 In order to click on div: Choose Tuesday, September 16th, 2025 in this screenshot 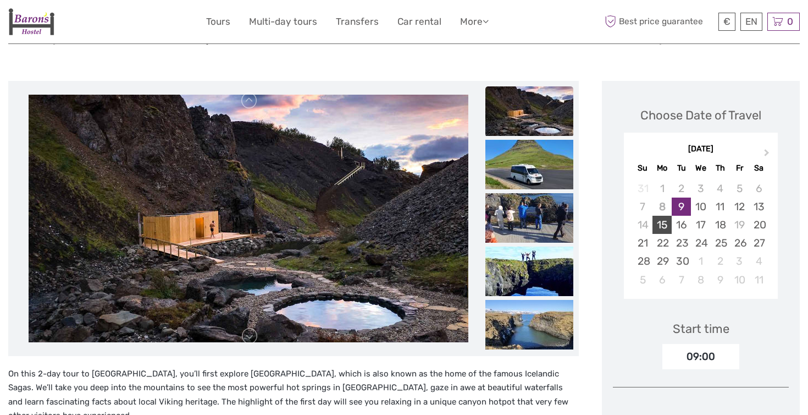, I will do `click(681, 224)`.